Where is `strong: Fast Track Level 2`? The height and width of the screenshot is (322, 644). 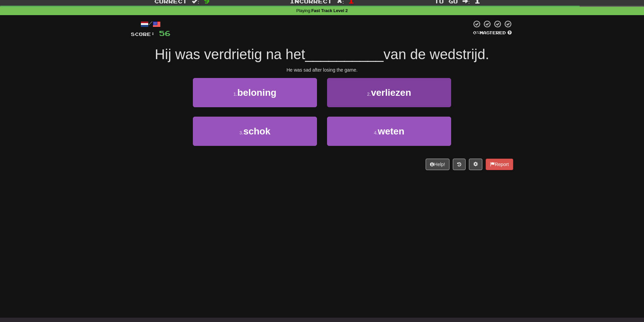 strong: Fast Track Level 2 is located at coordinates (329, 11).